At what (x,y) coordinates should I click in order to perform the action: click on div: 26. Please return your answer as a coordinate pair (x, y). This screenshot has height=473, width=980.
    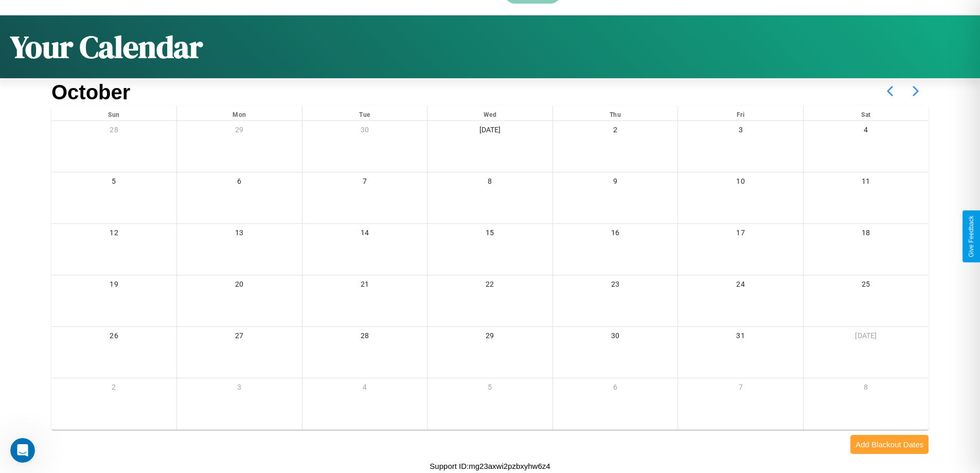
    Looking at the image, I should click on (113, 337).